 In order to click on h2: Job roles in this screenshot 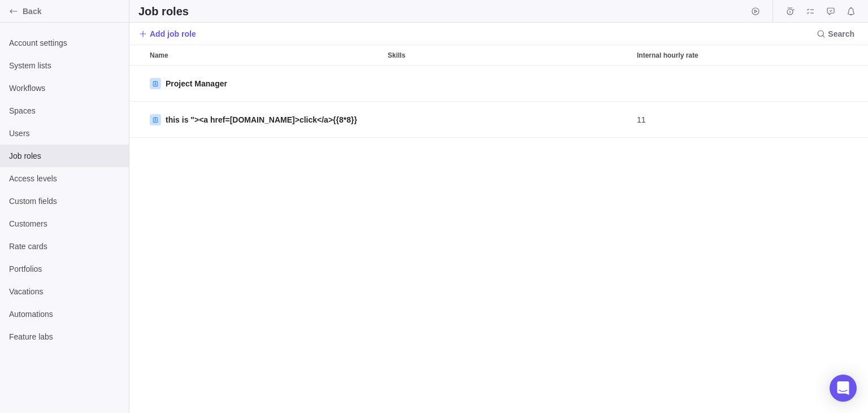, I will do `click(164, 11)`.